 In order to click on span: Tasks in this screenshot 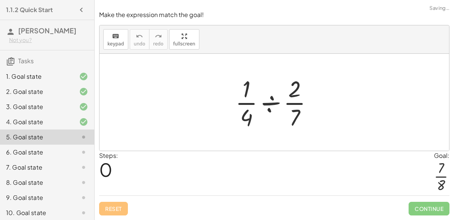, I will do `click(26, 61)`.